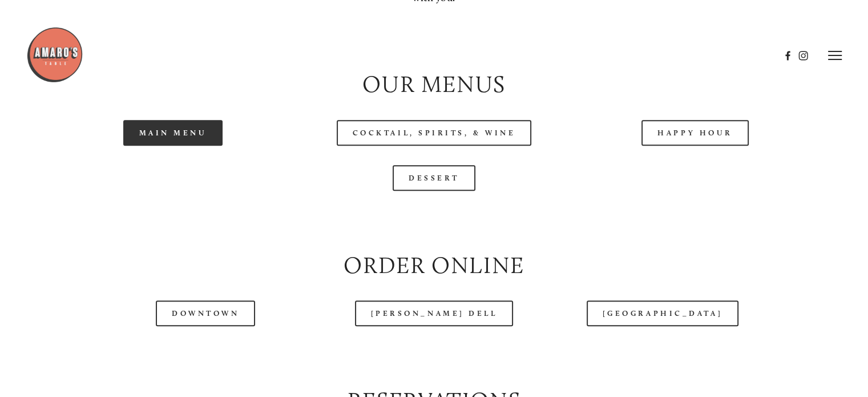 The height and width of the screenshot is (397, 868). What do you see at coordinates (434, 265) in the screenshot?
I see `h2: Order Online` at bounding box center [434, 265].